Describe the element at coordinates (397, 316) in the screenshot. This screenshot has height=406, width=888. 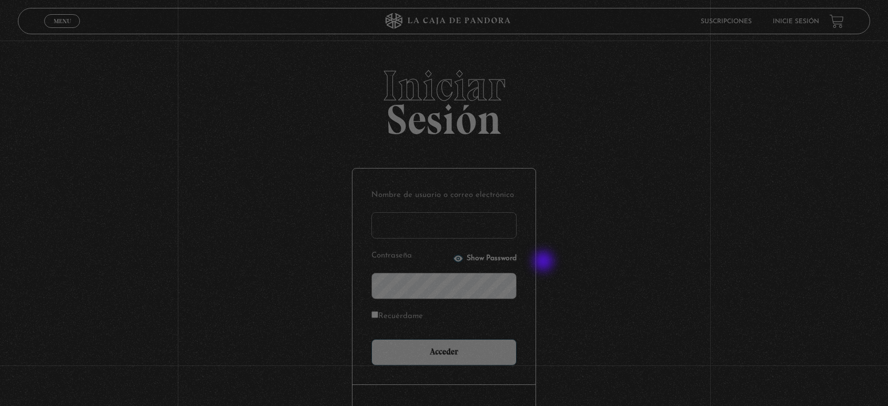
I see `label: Recuérdame` at that location.